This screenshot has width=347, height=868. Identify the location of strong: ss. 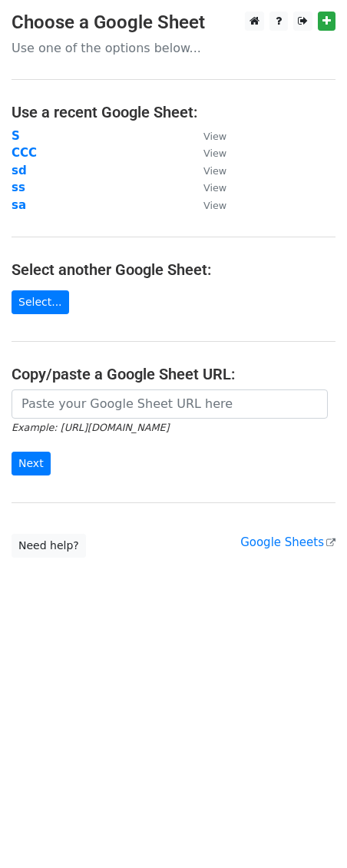
(18, 188).